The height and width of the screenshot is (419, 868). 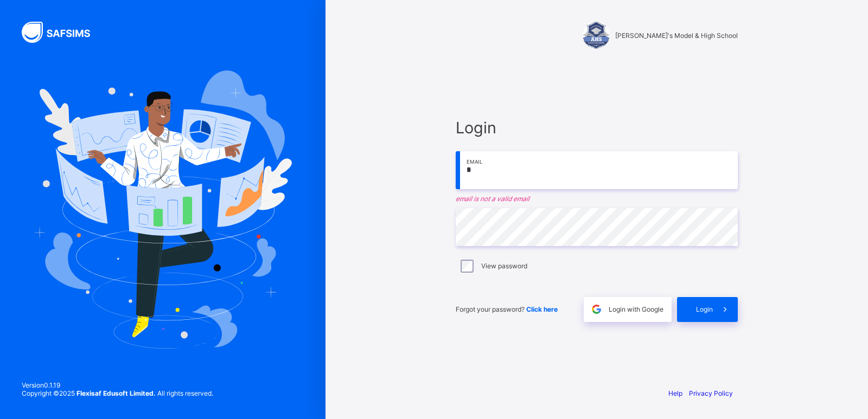 What do you see at coordinates (117, 385) in the screenshot?
I see `span: Version 0.1.19` at bounding box center [117, 385].